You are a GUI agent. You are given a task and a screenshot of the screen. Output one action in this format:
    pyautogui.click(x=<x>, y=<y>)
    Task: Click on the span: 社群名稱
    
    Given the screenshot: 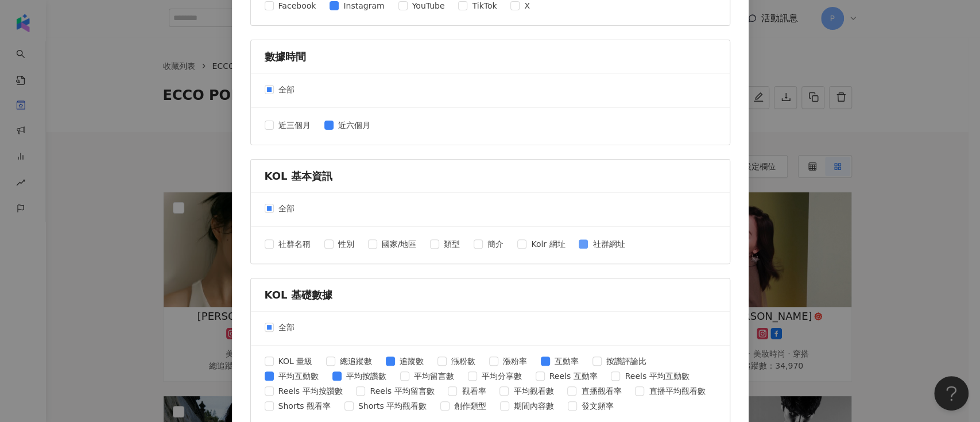 What is the action you would take?
    pyautogui.click(x=295, y=244)
    